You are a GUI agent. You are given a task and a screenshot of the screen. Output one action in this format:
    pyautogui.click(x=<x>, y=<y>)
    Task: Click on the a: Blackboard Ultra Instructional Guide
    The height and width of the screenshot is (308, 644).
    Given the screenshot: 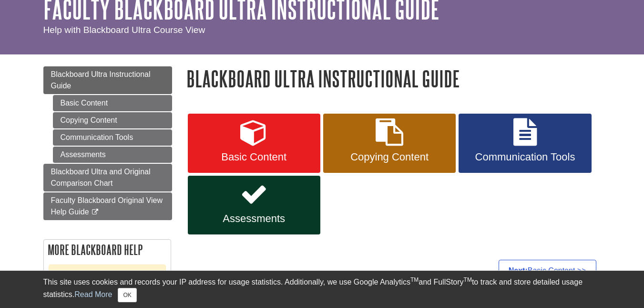 What is the action you would take?
    pyautogui.click(x=108, y=80)
    